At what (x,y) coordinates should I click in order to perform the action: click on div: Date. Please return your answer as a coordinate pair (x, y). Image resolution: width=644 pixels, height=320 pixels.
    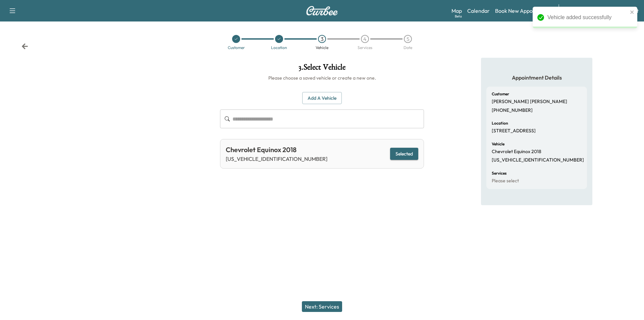
    Looking at the image, I should click on (408, 48).